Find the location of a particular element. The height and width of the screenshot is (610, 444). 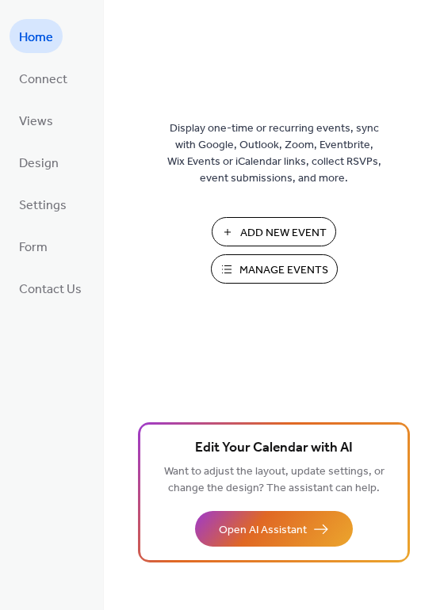

span: Display one-time or recurring events, sync with Google, Outlook, Zoom, Eventbrite, Wix Events or ... is located at coordinates (274, 154).